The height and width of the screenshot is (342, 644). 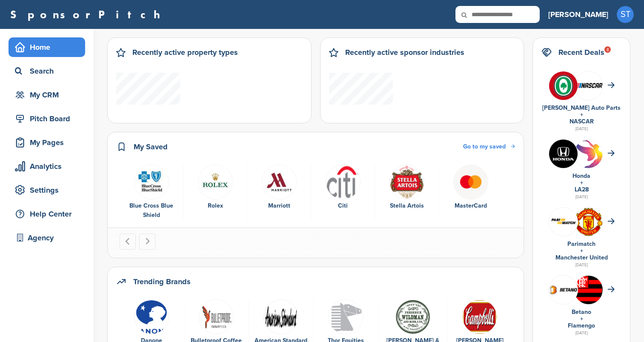 I want to click on div: My Pages, so click(x=49, y=142).